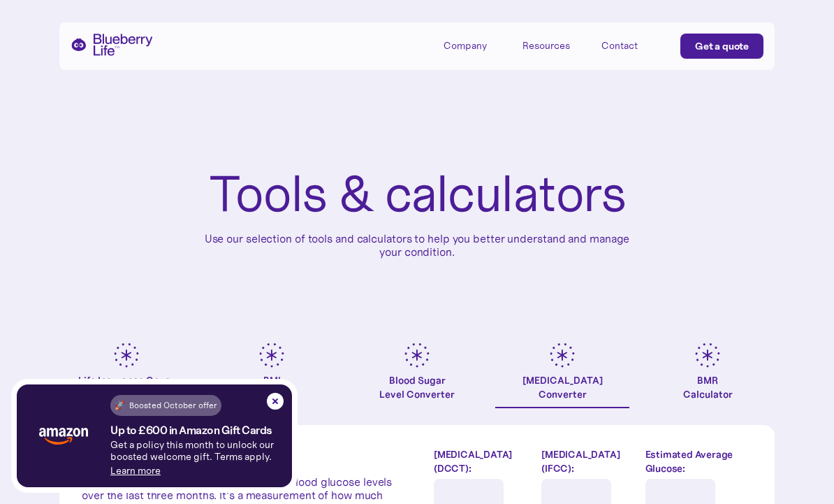 The width and height of the screenshot is (834, 504). I want to click on div: Contact, so click(620, 46).